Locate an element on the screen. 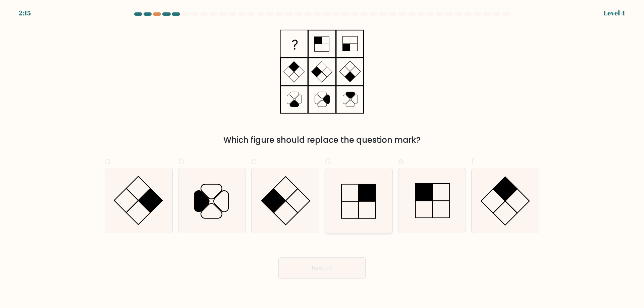 This screenshot has height=308, width=644. span: b. is located at coordinates (182, 161).